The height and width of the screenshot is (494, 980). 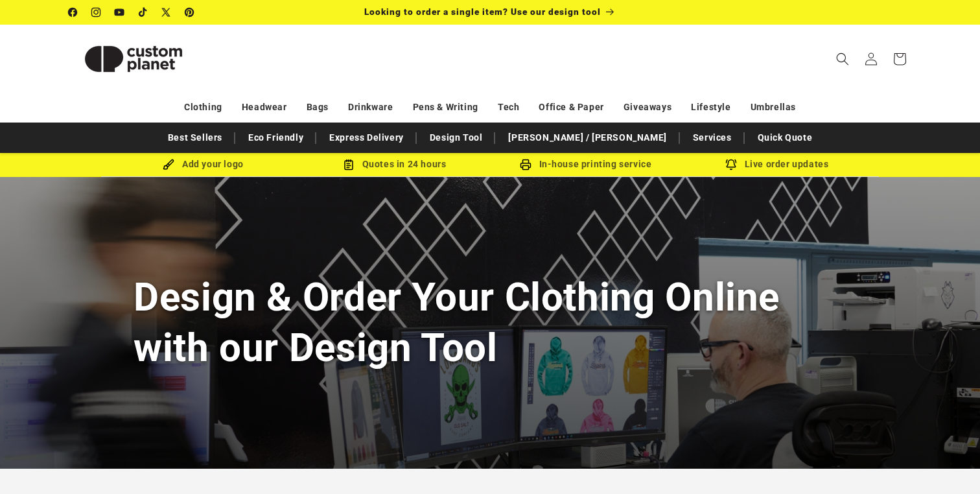 I want to click on img: Custom Planet, so click(x=134, y=59).